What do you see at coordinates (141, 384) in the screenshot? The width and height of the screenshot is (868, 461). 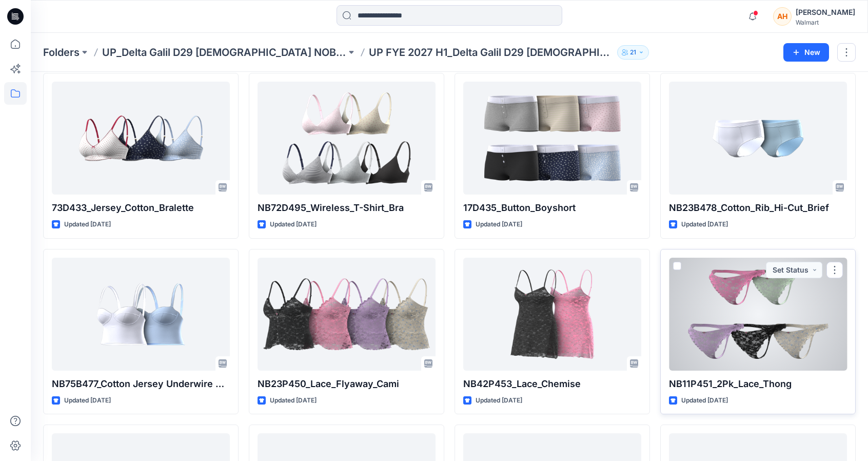 I see `p: NB75B477_Cotton Jersey Underwire CORSET` at bounding box center [141, 384].